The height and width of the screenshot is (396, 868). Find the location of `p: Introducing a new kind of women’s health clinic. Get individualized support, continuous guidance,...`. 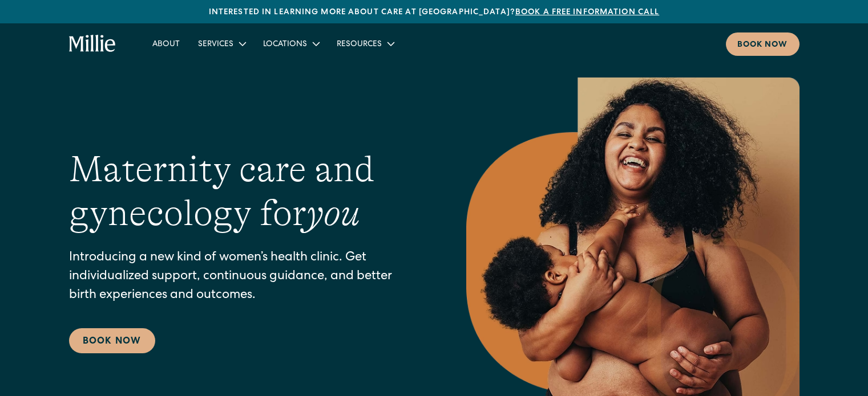

p: Introducing a new kind of women’s health clinic. Get individualized support, continuous guidance,... is located at coordinates (245, 277).